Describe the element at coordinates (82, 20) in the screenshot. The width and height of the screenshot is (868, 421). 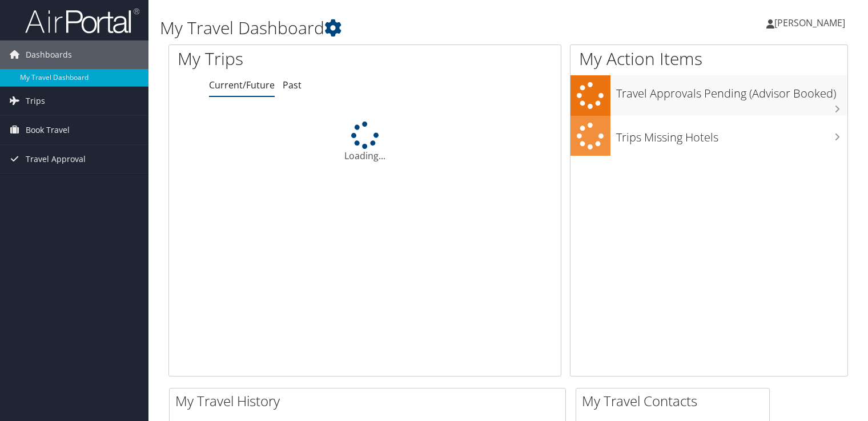
I see `img: airportal-logo.png` at that location.